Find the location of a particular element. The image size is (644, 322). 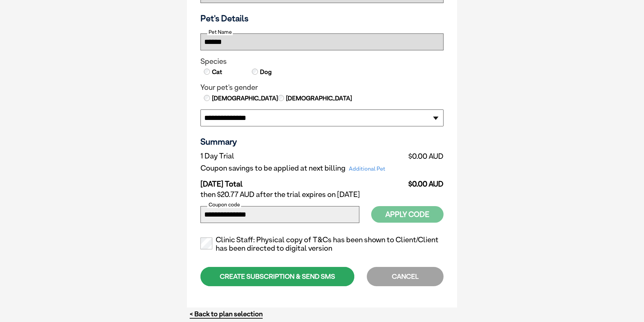

legend: Your pet's gender is located at coordinates (322, 88).